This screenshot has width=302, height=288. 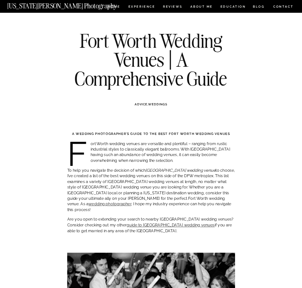 I want to click on a: ABOUT ME, so click(x=201, y=7).